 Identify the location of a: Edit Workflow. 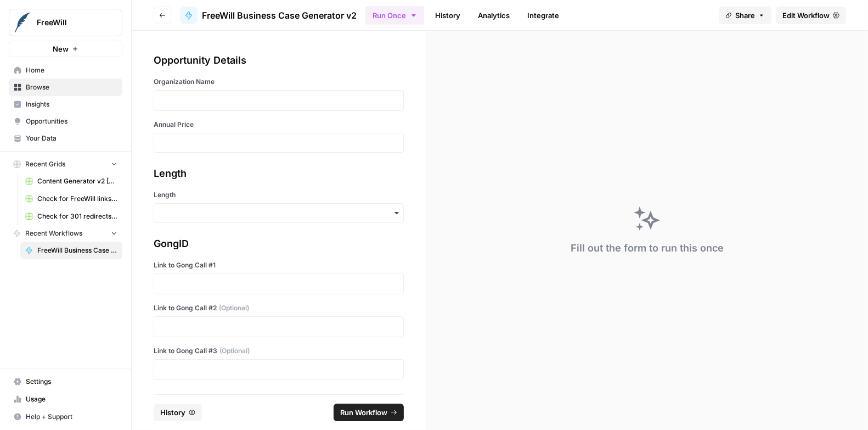
(811, 15).